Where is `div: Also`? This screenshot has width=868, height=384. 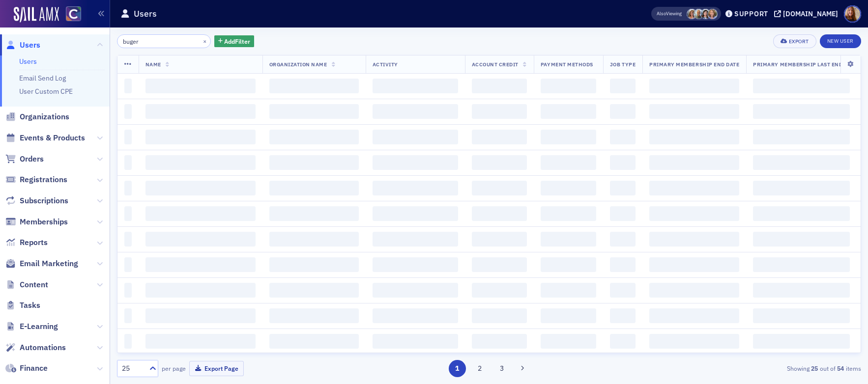 div: Also is located at coordinates (661, 13).